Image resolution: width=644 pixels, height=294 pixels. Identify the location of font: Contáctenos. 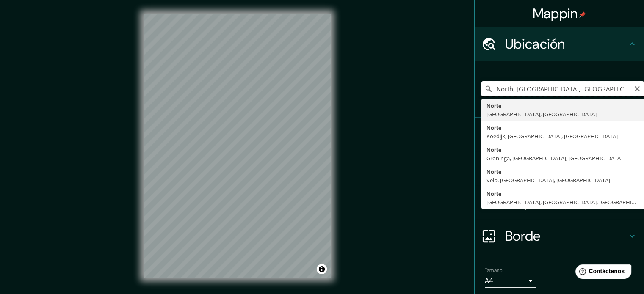
(38, 10).